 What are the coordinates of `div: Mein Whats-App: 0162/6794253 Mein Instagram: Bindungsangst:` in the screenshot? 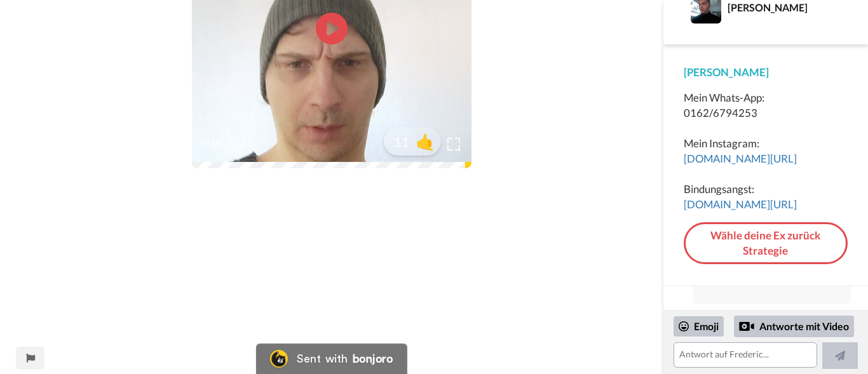 It's located at (766, 151).